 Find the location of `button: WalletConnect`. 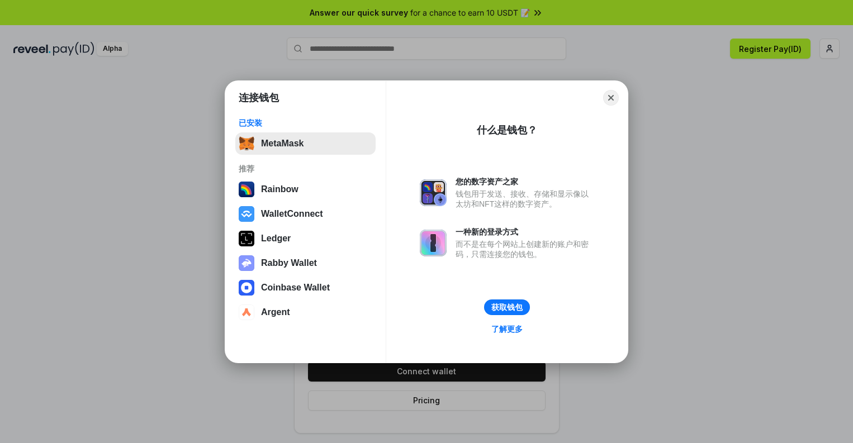

button: WalletConnect is located at coordinates (305, 214).